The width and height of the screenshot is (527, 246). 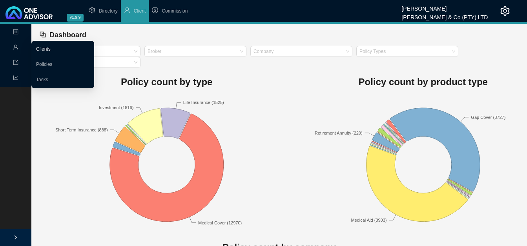 What do you see at coordinates (82, 130) in the screenshot?
I see `text: Short Term Insurance (888)` at bounding box center [82, 130].